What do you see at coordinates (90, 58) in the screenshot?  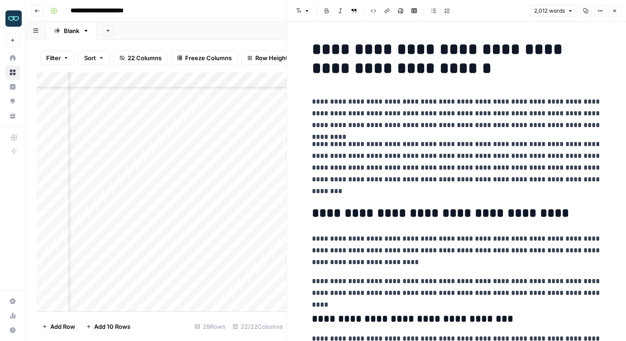 I see `span: Sort` at bounding box center [90, 58].